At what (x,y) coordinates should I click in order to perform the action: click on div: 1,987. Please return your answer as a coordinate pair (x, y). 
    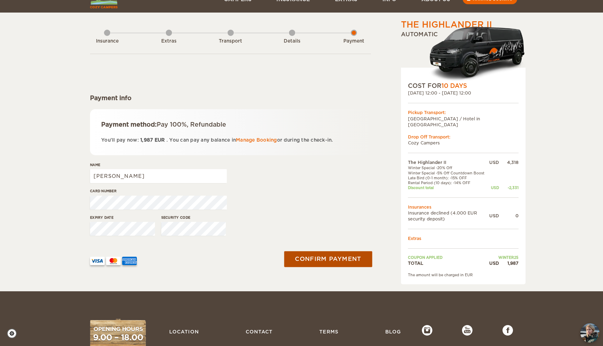
    Looking at the image, I should click on (508, 263).